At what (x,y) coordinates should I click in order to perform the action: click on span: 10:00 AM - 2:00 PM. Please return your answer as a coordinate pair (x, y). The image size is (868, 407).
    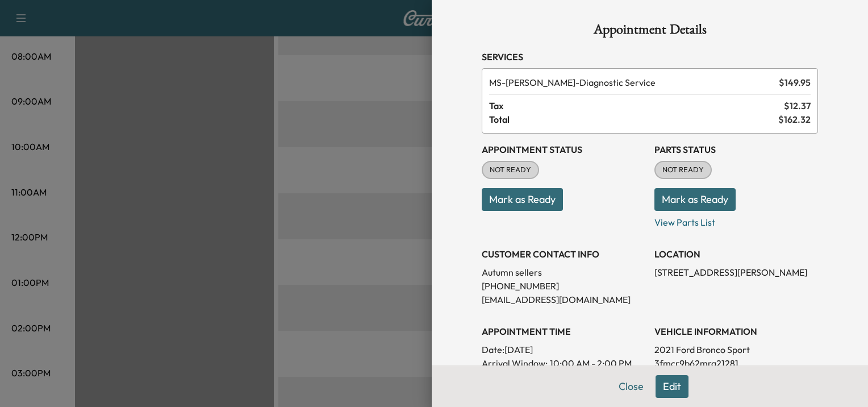
    Looking at the image, I should click on (591, 363).